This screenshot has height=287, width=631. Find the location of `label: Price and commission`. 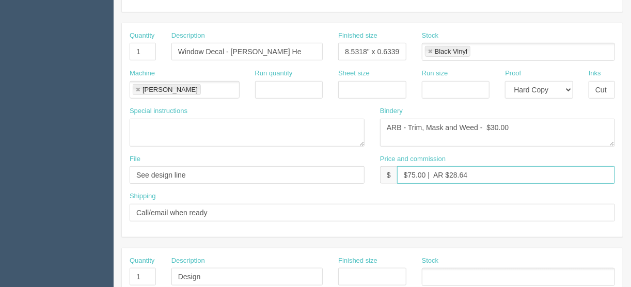

label: Price and commission is located at coordinates (413, 159).